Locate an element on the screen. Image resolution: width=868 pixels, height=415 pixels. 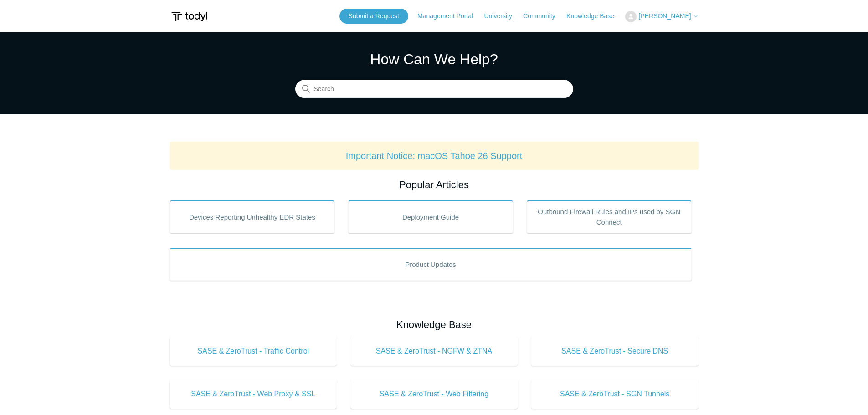
a: Important Notice: macOS Tahoe 26 Support is located at coordinates (434, 156).